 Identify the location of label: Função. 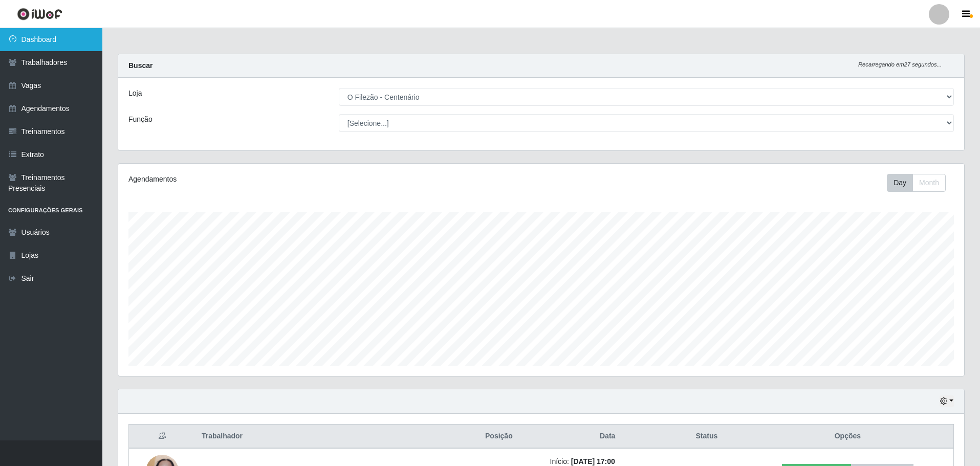
(140, 119).